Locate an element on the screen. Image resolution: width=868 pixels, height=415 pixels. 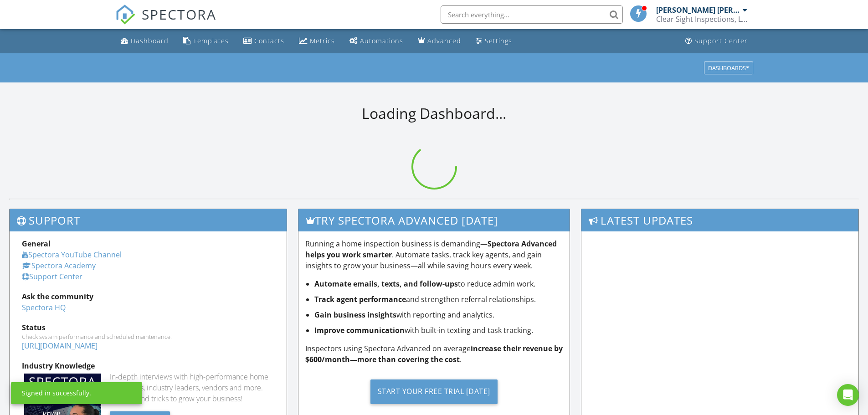
strong: Automate emails, texts, and follow-ups is located at coordinates (386, 284).